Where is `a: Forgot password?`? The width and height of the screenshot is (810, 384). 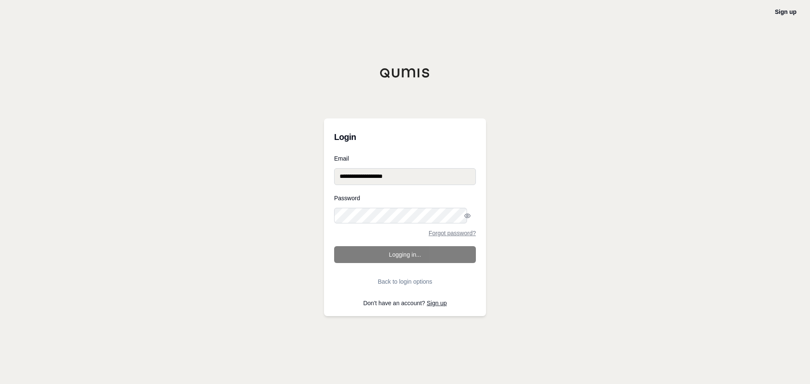 a: Forgot password? is located at coordinates (452, 233).